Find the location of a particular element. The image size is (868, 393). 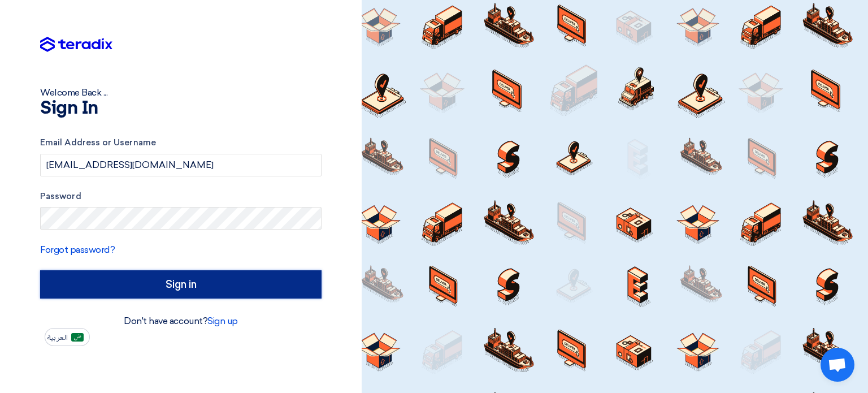

div: Welcome Back ... is located at coordinates (181, 93).